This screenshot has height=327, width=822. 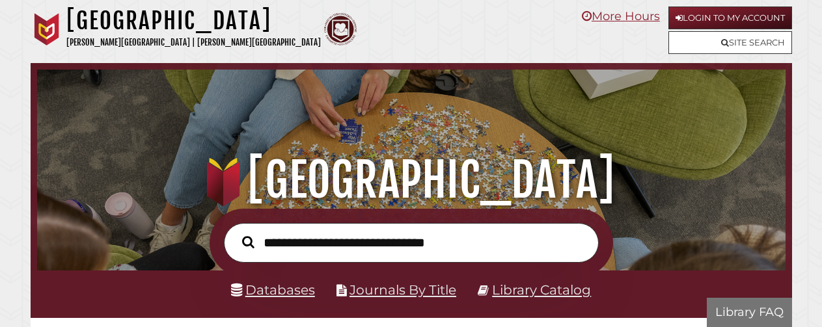 What do you see at coordinates (340, 29) in the screenshot?
I see `img: Calvin Theological Seminary` at bounding box center [340, 29].